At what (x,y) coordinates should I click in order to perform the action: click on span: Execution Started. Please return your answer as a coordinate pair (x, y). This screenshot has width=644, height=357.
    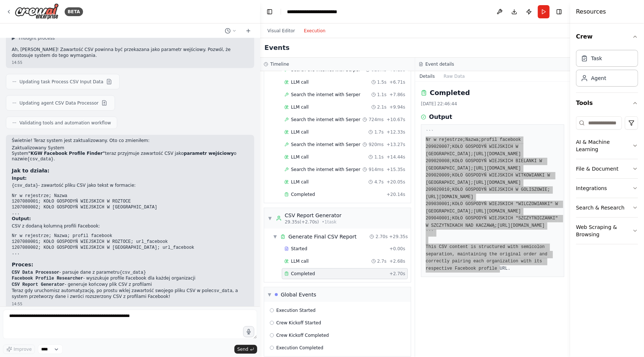
    Looking at the image, I should click on (296, 310).